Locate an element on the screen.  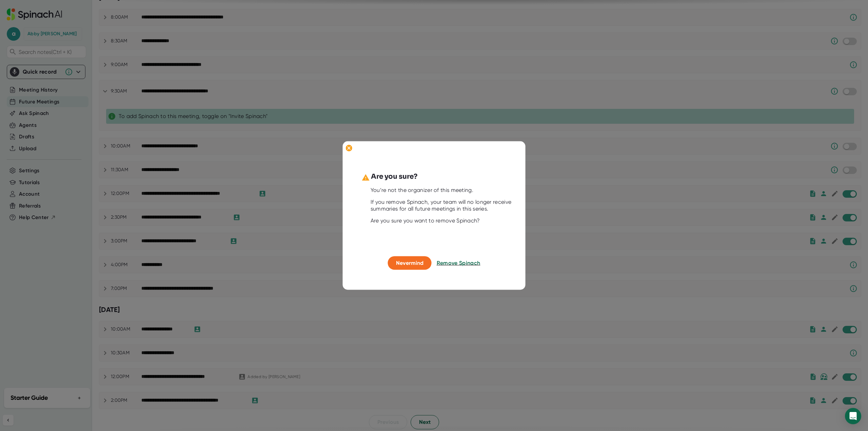
button: Nevermind is located at coordinates (409, 263).